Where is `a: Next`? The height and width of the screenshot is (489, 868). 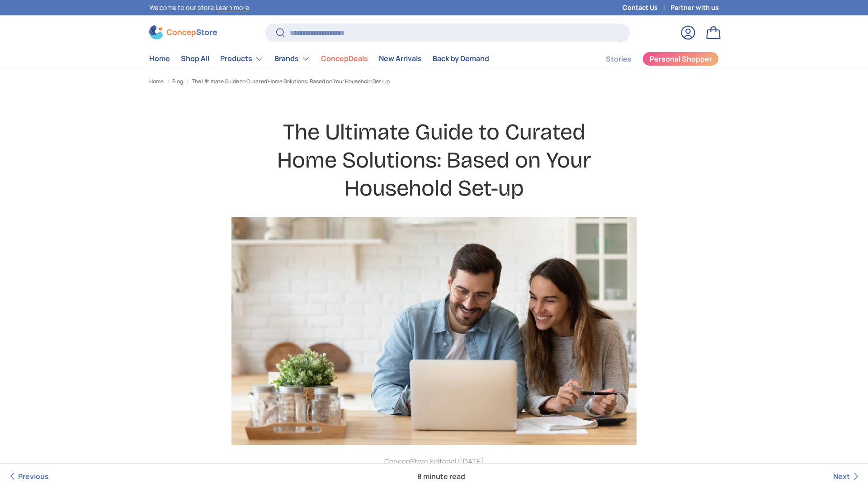 a: Next is located at coordinates (847, 476).